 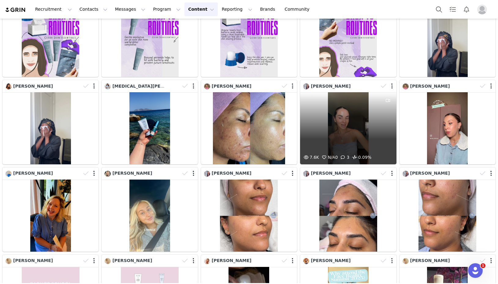 What do you see at coordinates (201, 9) in the screenshot?
I see `button: Content` at bounding box center [201, 9].